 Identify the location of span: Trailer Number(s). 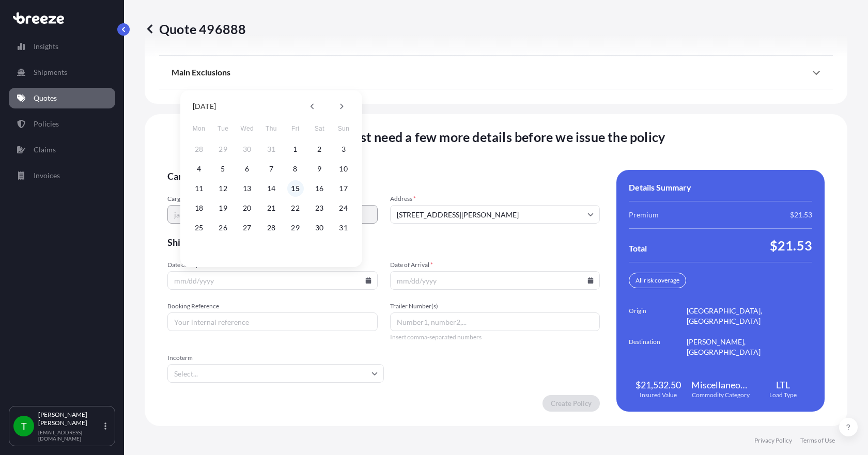
(495, 306).